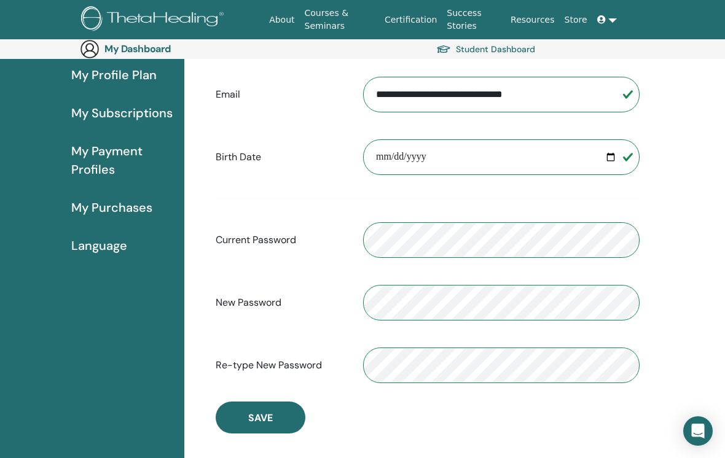  What do you see at coordinates (473, 20) in the screenshot?
I see `a: Success Stories` at bounding box center [473, 20].